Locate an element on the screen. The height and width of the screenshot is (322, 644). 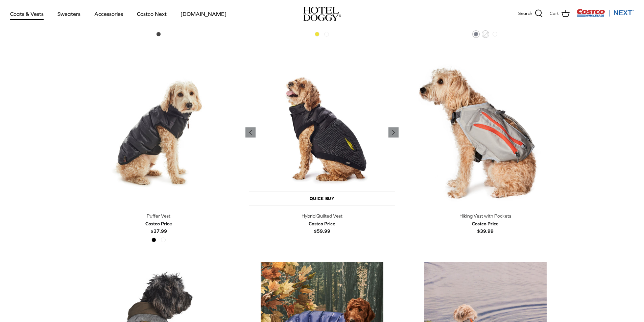
a: Hiking Vest with Pockets Costco Price$39.99 is located at coordinates (485, 223).